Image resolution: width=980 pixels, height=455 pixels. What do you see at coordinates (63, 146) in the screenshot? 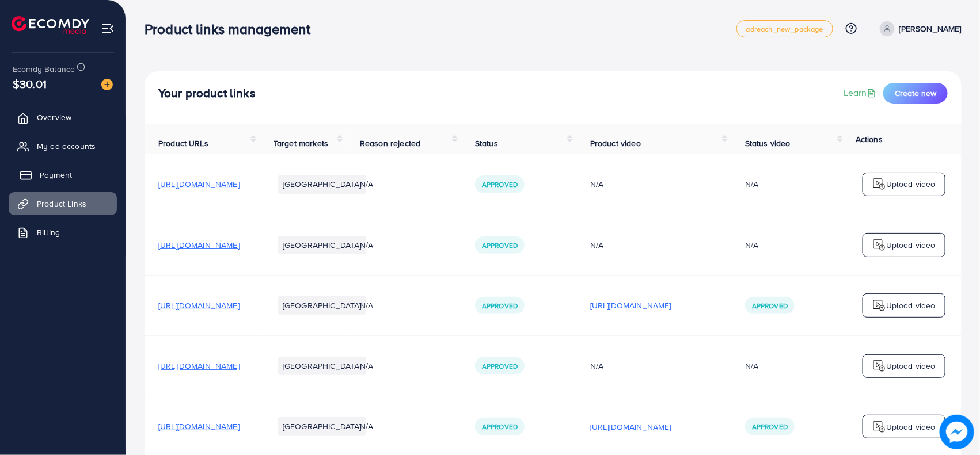
I see `a: My ad accounts` at bounding box center [63, 146].